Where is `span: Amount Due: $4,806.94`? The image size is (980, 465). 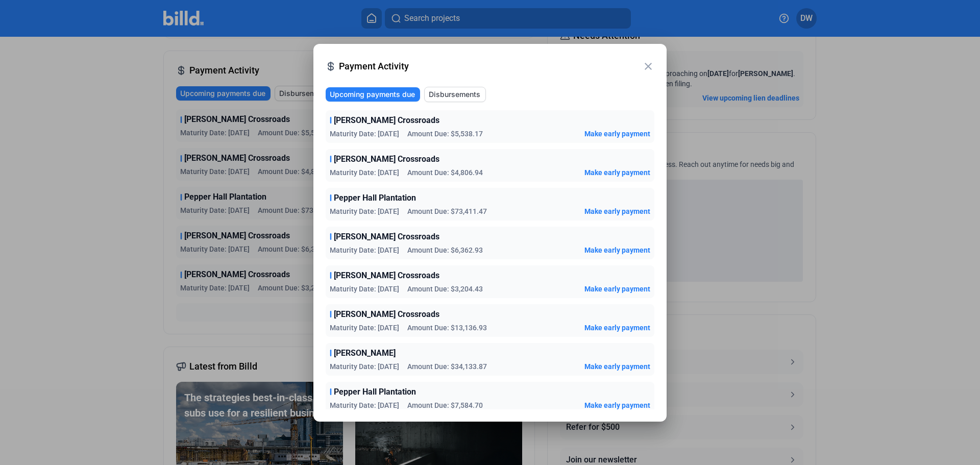
span: Amount Due: $4,806.94 is located at coordinates (445, 173).